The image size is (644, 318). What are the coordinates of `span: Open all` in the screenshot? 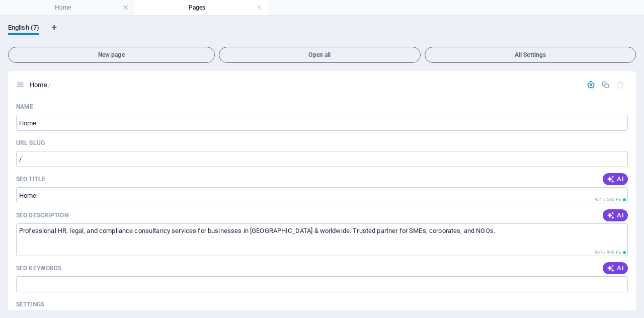 It's located at (320, 55).